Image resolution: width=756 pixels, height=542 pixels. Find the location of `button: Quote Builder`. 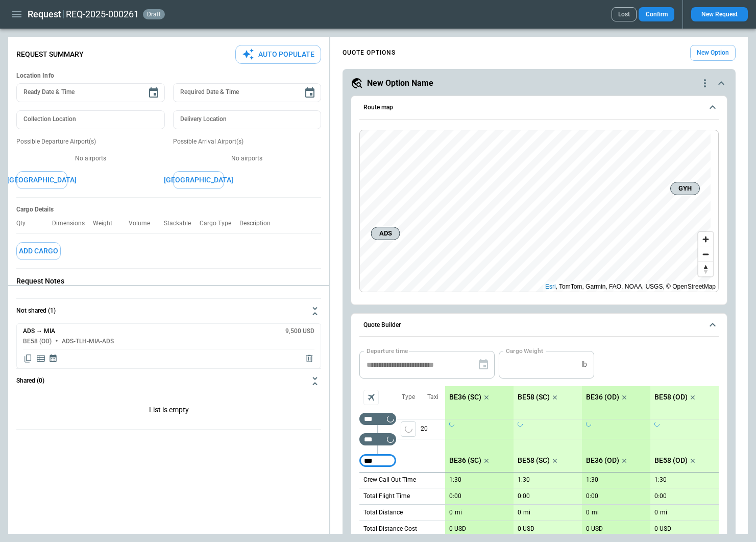

button: Quote Builder is located at coordinates (539, 325).